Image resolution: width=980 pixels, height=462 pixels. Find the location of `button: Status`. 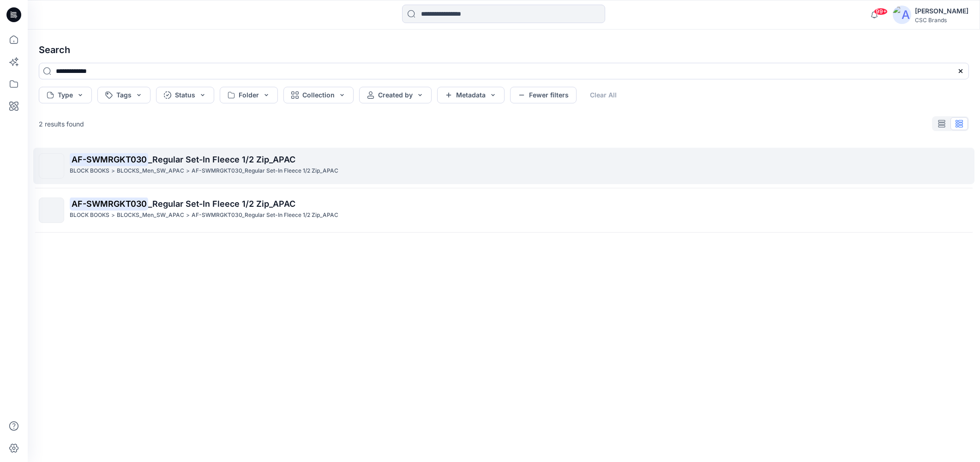

button: Status is located at coordinates (185, 95).